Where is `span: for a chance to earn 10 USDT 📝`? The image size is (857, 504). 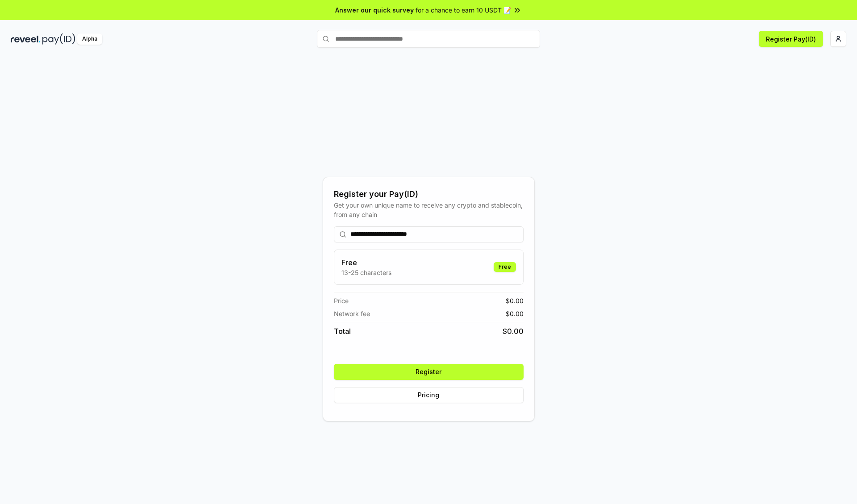 span: for a chance to earn 10 USDT 📝 is located at coordinates (464, 10).